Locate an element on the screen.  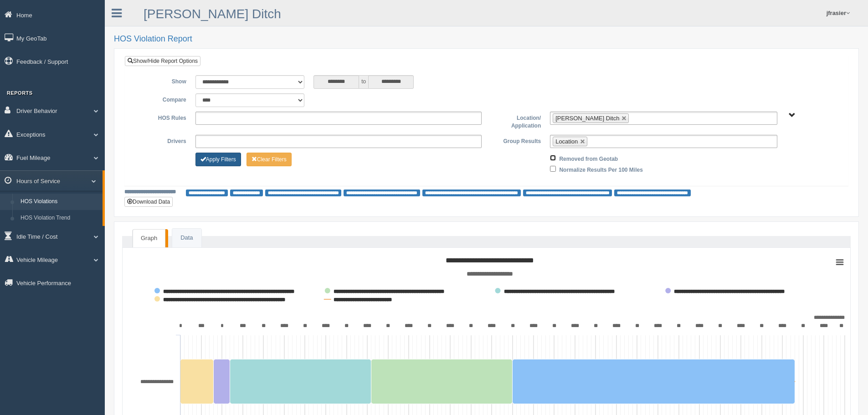
label: Show is located at coordinates (162, 80).